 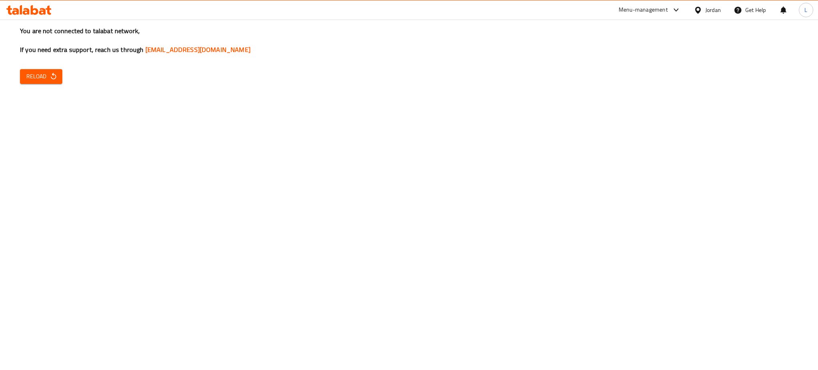 What do you see at coordinates (713, 10) in the screenshot?
I see `div: Jordan` at bounding box center [713, 10].